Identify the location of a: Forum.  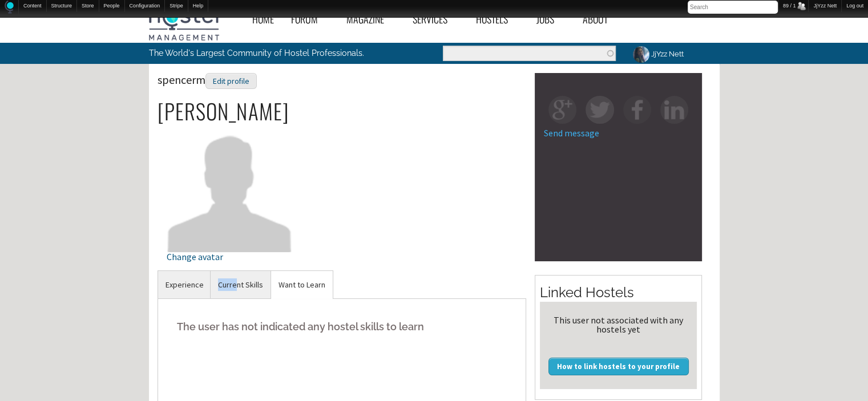
(310, 19).